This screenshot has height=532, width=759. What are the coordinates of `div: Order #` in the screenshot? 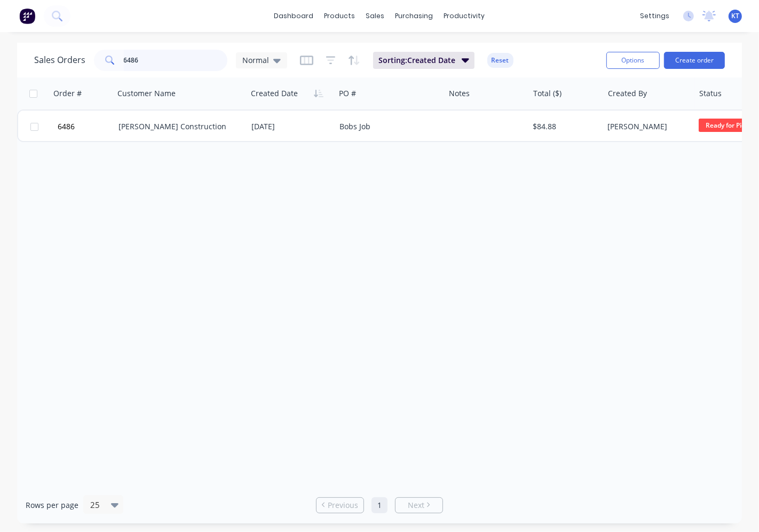 It's located at (67, 94).